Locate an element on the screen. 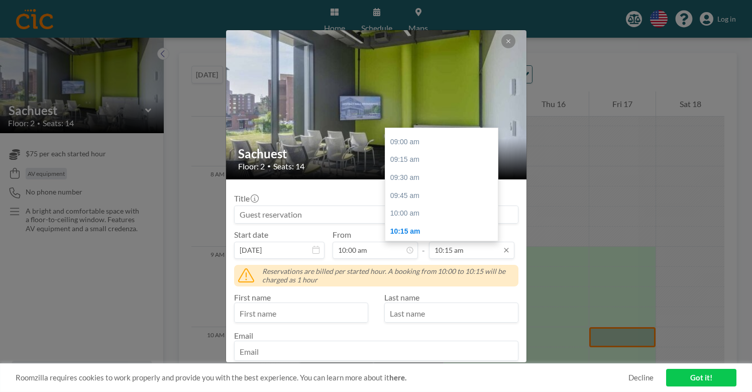  input: First name is located at coordinates (301, 314).